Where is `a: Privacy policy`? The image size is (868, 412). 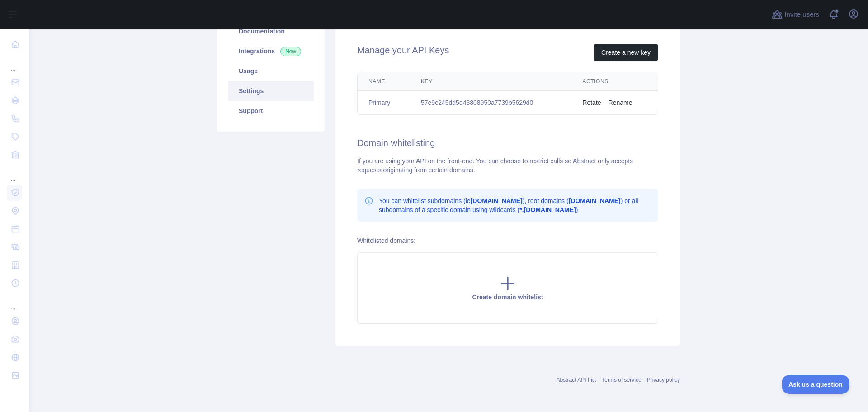
a: Privacy policy is located at coordinates (663, 380).